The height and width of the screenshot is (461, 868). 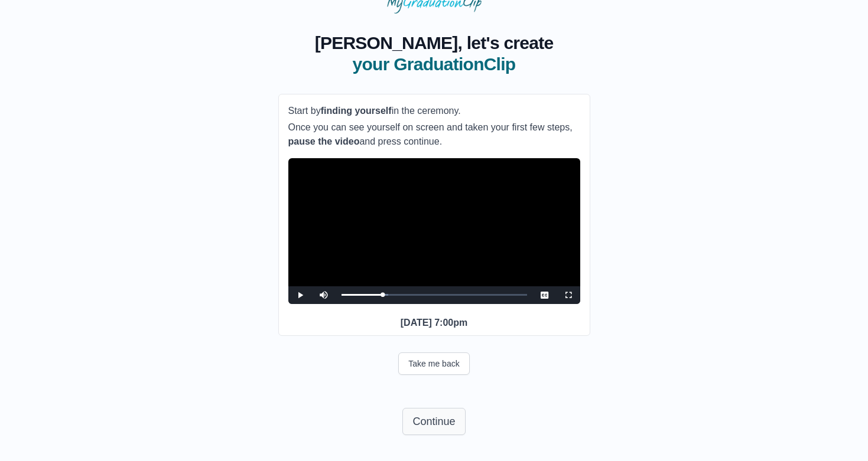 I want to click on button: Captions, so click(x=545, y=295).